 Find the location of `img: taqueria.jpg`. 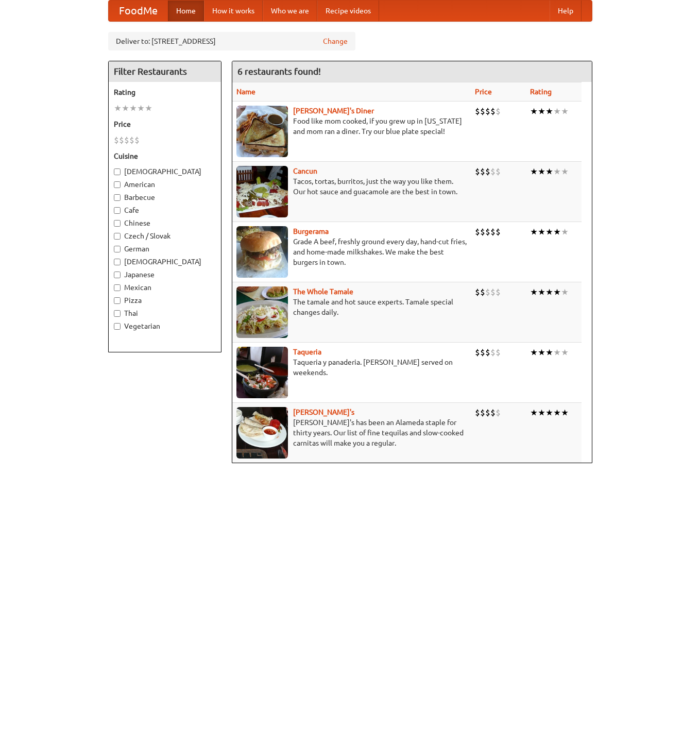

img: taqueria.jpg is located at coordinates (262, 372).